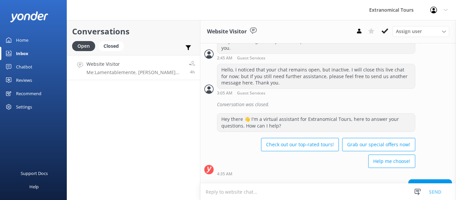 This screenshot has height=200, width=456. I want to click on div: Chatbot, so click(24, 67).